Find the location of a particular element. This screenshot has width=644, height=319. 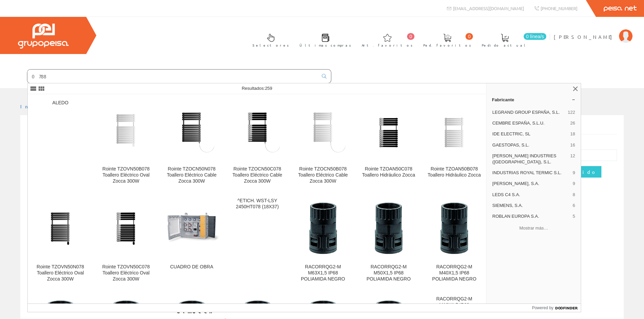

img: Rointe TZOCN50N078 Toallero Eléctrico Cable Zocca 300W is located at coordinates (191, 130).